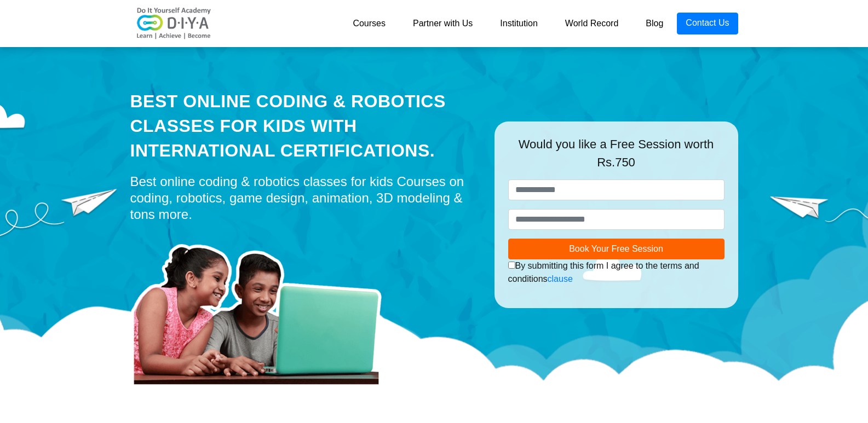  What do you see at coordinates (617, 249) in the screenshot?
I see `button: Book Your Free Session` at bounding box center [617, 249].